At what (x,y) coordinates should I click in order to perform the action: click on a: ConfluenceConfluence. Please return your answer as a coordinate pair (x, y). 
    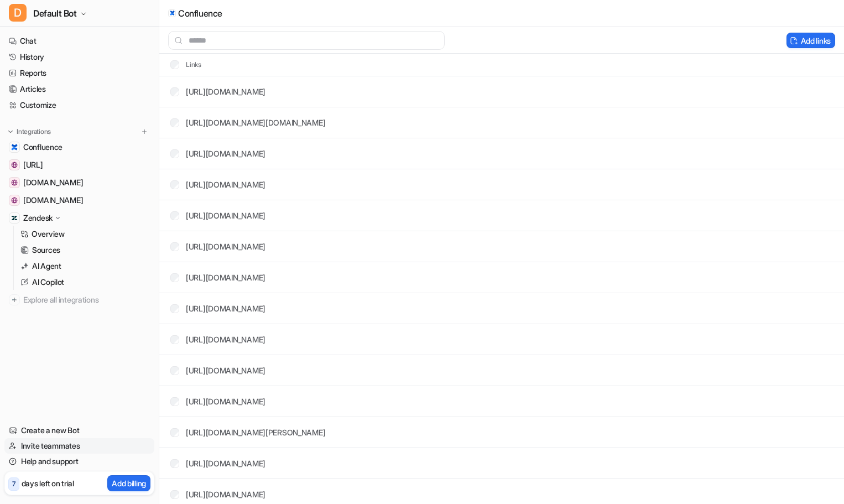
    Looking at the image, I should click on (79, 147).